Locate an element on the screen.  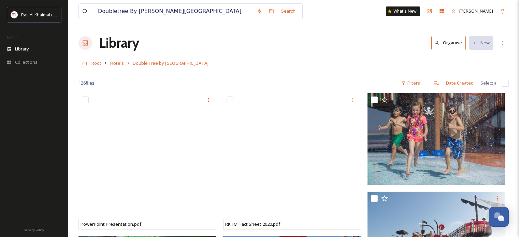
a: What's New is located at coordinates (403, 11).